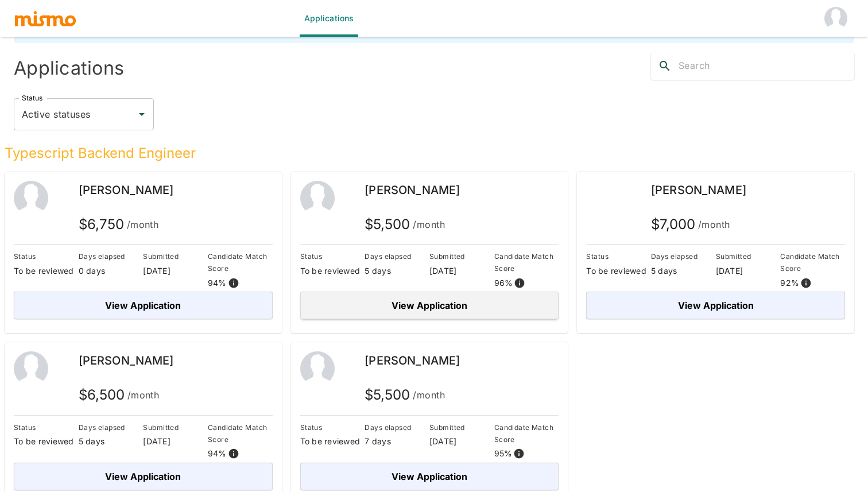 This screenshot has height=492, width=868. What do you see at coordinates (397, 442) in the screenshot?
I see `p: 7 days` at bounding box center [397, 442].